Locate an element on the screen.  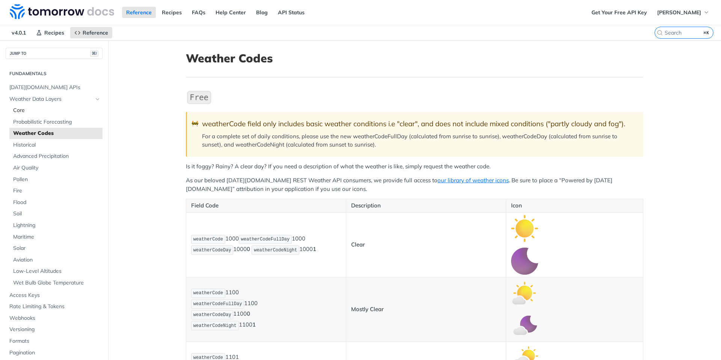
strong: Clear is located at coordinates (358, 244).